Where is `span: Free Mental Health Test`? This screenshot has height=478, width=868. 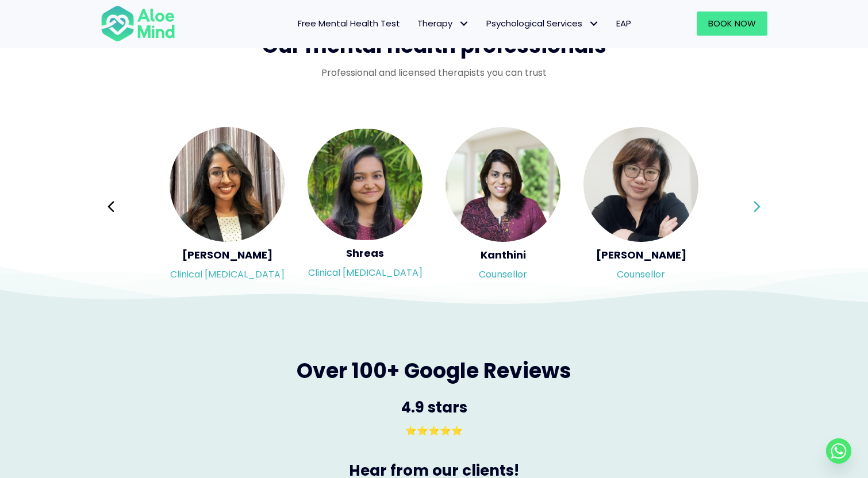 span: Free Mental Health Test is located at coordinates (349, 23).